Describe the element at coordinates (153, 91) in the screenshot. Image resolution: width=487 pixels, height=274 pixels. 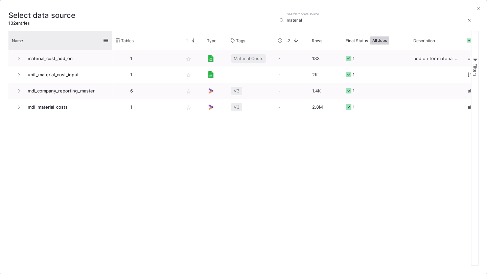
I see `p: 6` at that location.